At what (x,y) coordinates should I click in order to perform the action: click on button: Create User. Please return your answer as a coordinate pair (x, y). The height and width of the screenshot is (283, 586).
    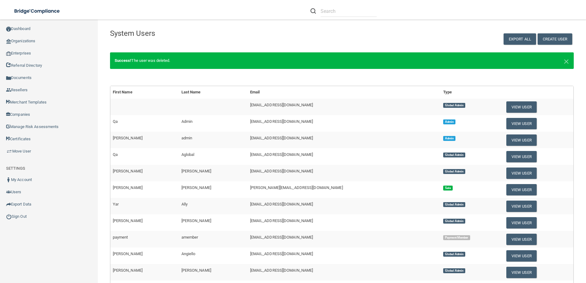
    Looking at the image, I should click on (555, 39).